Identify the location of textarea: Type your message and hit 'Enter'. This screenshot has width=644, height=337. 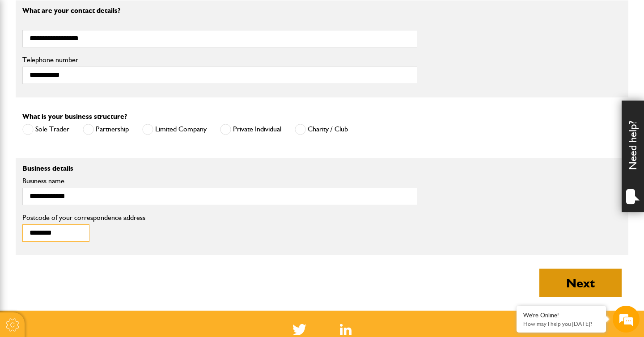
(87, 276).